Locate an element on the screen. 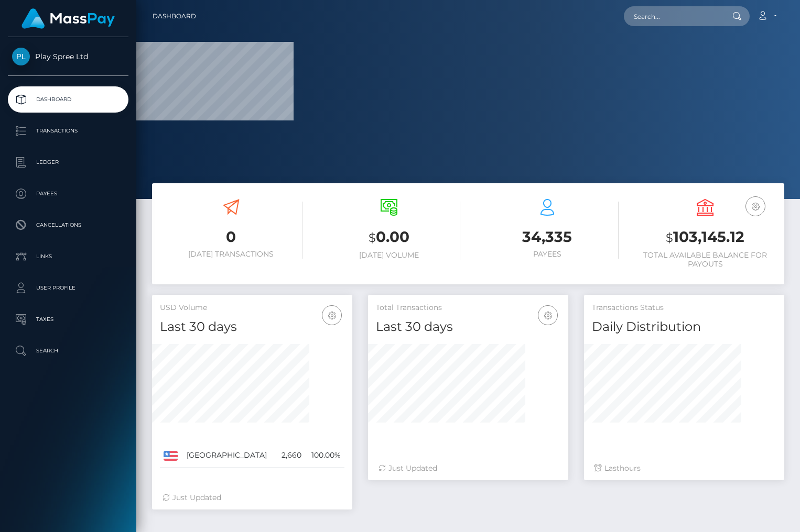 The image size is (800, 532). h5: Transactions Status is located at coordinates (685, 308).